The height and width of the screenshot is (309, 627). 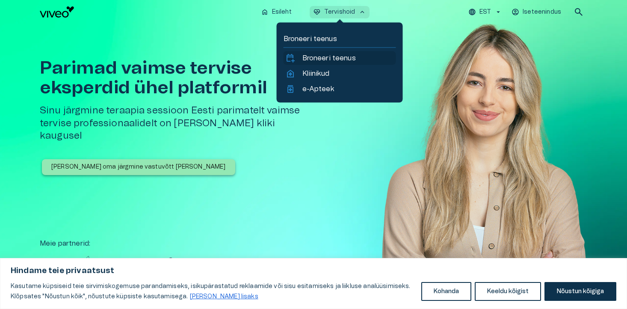 I want to click on img: Viveo logo, so click(x=57, y=12).